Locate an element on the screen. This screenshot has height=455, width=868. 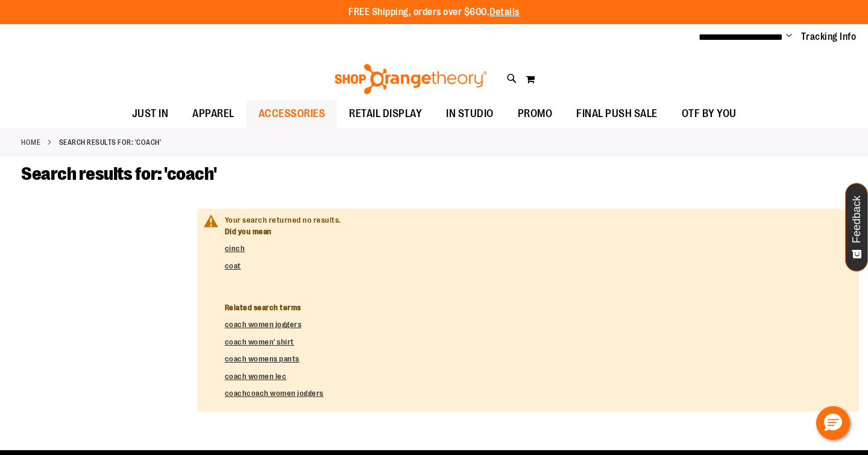
a: Home is located at coordinates (31, 142).